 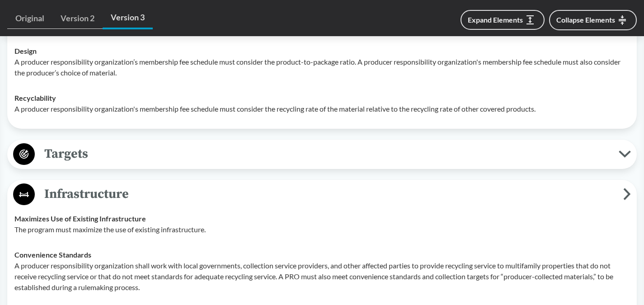 I want to click on p: A producer responsibility organization shall work with local governments, collection service prov..., so click(x=322, y=277).